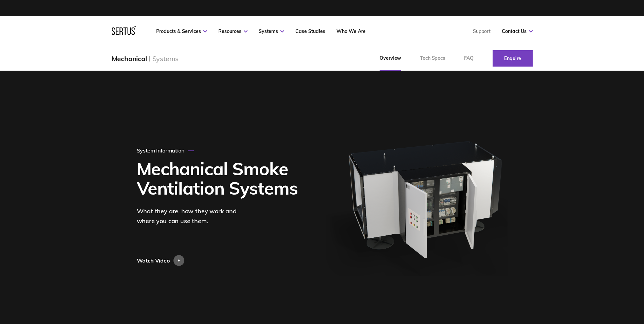 The width and height of the screenshot is (644, 324). What do you see at coordinates (233, 32) in the screenshot?
I see `a: Resources` at bounding box center [233, 32].